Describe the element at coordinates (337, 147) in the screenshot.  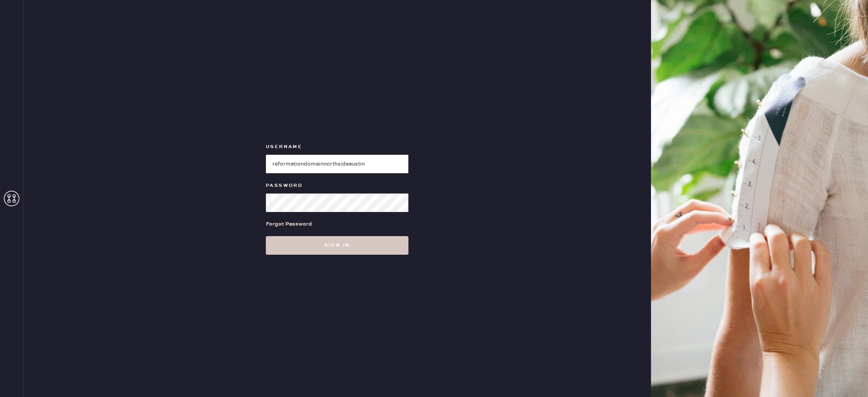
I see `label: Username` at that location.